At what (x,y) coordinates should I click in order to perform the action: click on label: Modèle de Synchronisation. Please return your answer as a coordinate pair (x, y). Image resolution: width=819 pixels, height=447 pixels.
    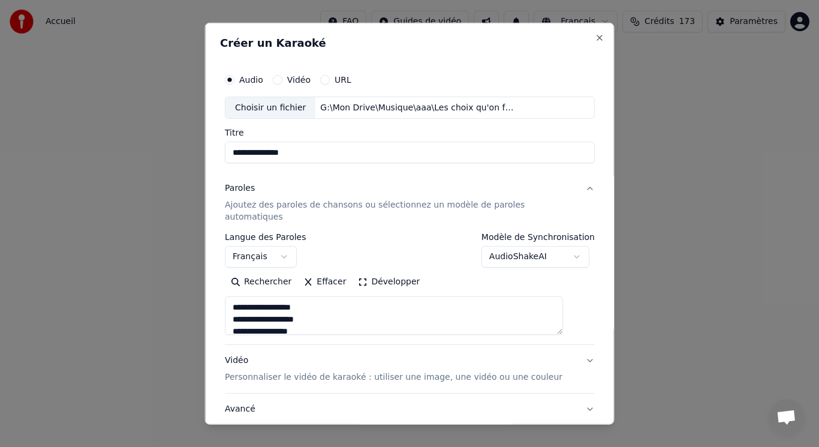
    Looking at the image, I should click on (537, 237).